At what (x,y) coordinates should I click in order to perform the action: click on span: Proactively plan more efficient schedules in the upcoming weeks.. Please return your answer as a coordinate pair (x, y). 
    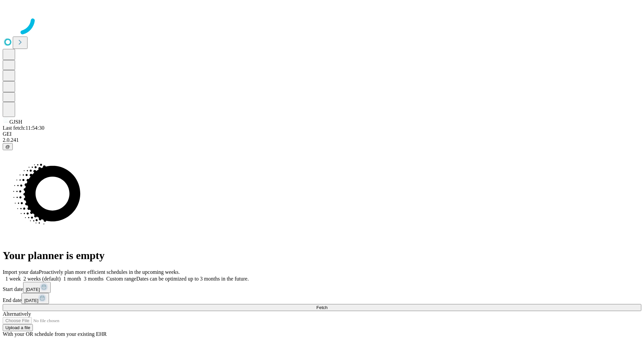
    Looking at the image, I should click on (109, 272).